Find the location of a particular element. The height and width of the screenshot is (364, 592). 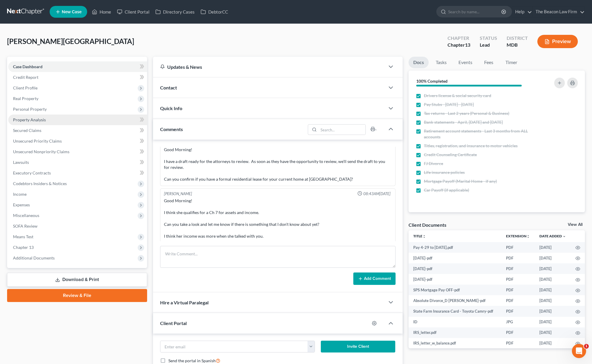

span: Income is located at coordinates (20, 194).